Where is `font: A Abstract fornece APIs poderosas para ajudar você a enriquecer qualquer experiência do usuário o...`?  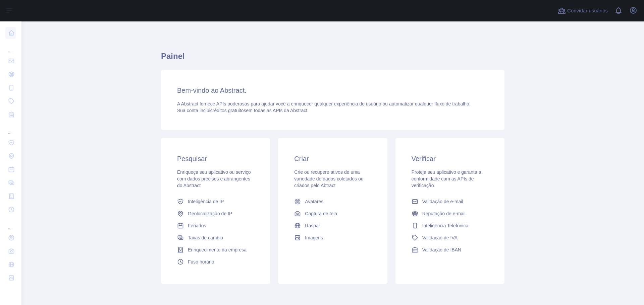 font: A Abstract fornece APIs poderosas para ajudar você a enriquecer qualquer experiência do usuário o... is located at coordinates (324, 104).